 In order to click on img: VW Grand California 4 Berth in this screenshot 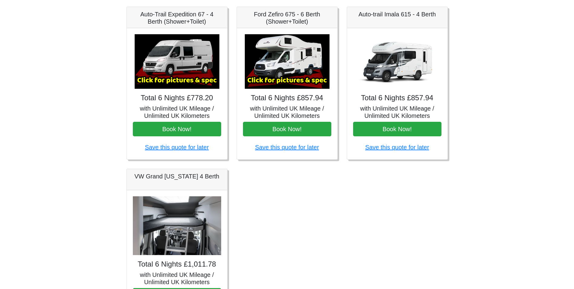, I will do `click(177, 226)`.